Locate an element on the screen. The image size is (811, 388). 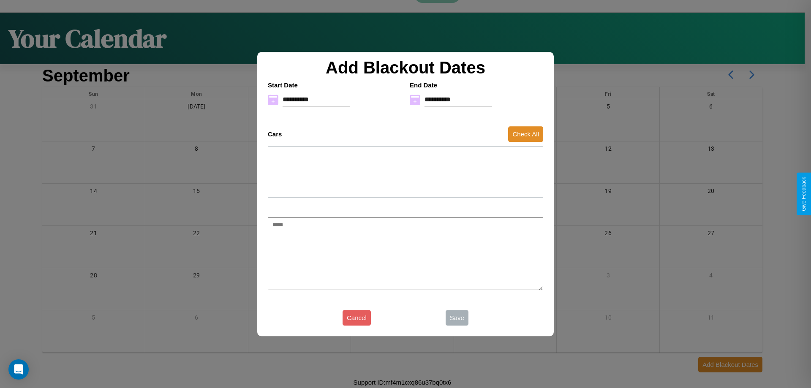
div: Open Intercom Messenger is located at coordinates (19, 369).